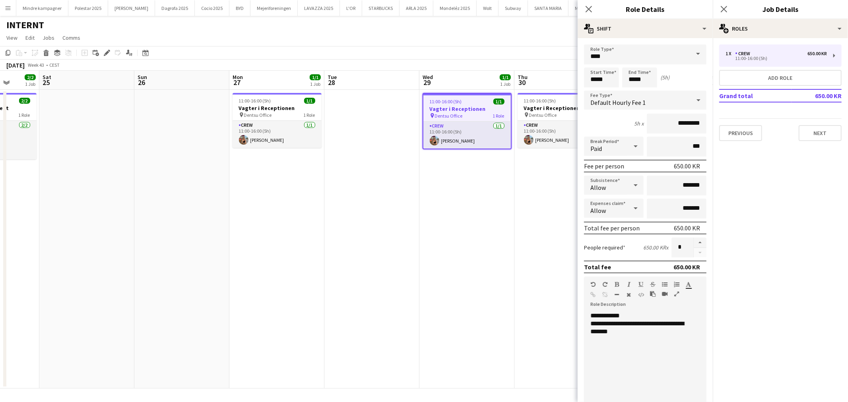  What do you see at coordinates (664, 285) in the screenshot?
I see `button: Unordered List` at bounding box center [664, 285].